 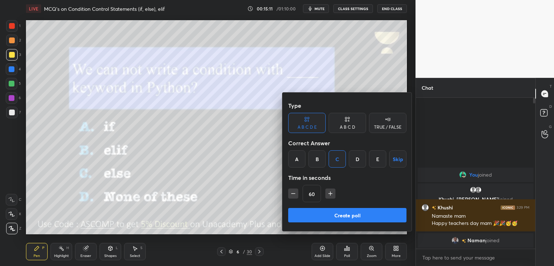 What do you see at coordinates (347, 215) in the screenshot?
I see `button: Create poll` at bounding box center [347, 215].